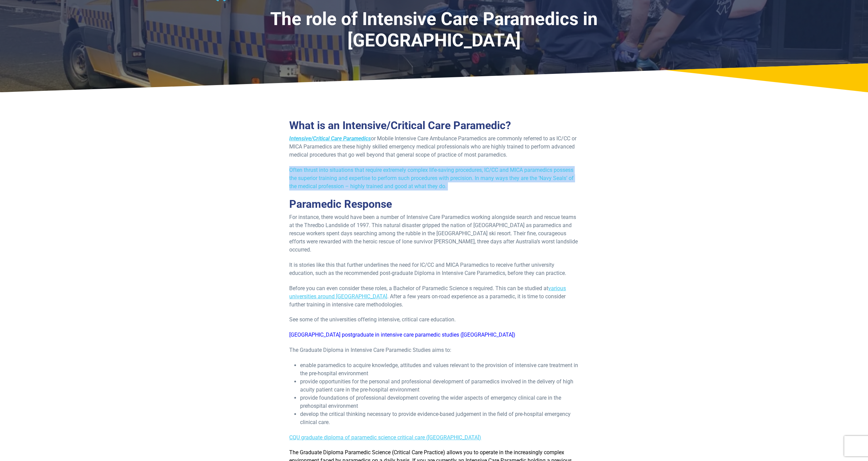 The image size is (868, 461). I want to click on li: provide opportunities for the personal and professional development of paramedics involved in the..., so click(439, 386).